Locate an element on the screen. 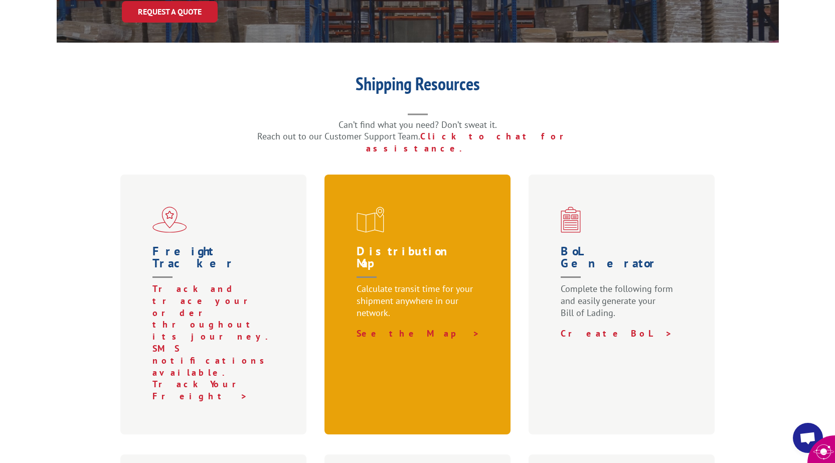 This screenshot has height=463, width=835. a: Freight Tracker Track and trace your order throughout its journey. SMS notifications available. is located at coordinates (216, 311).